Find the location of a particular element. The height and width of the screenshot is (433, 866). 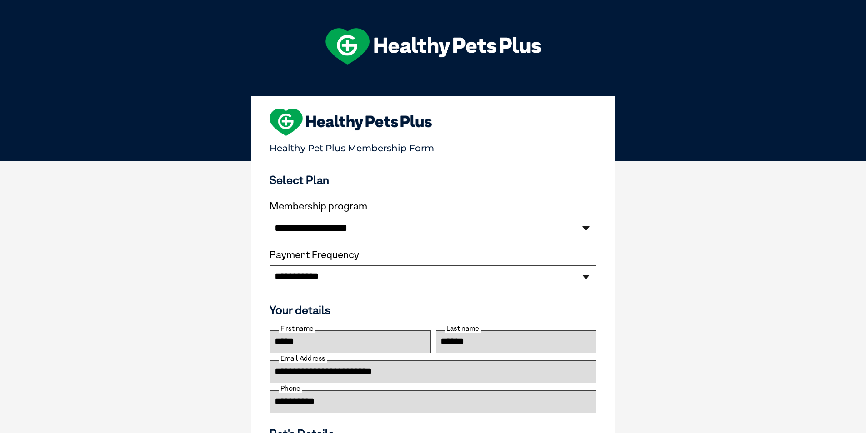

p: Healthy Pet Plus Membership Form is located at coordinates (433, 146).